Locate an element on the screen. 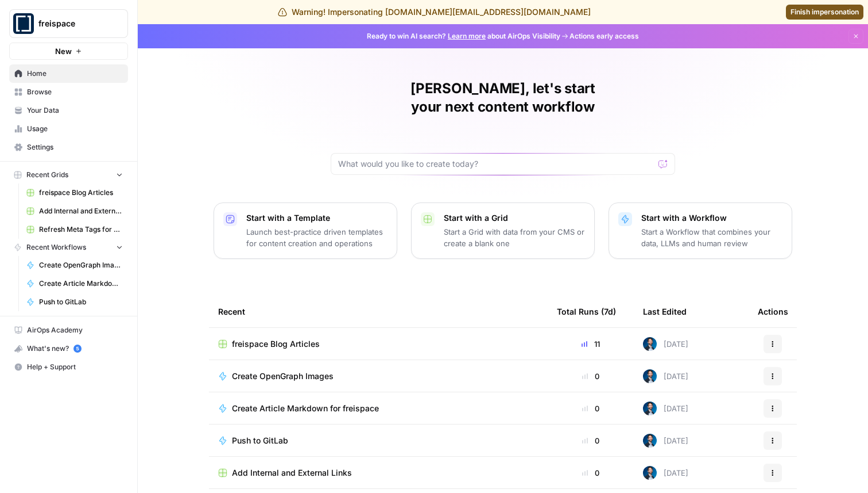  span: Recent Workflows is located at coordinates (57, 247).